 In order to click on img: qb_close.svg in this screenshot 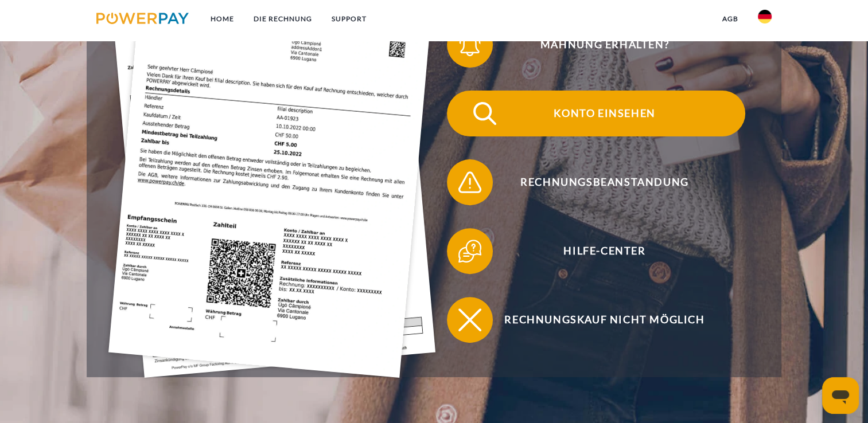, I will do `click(470, 320)`.